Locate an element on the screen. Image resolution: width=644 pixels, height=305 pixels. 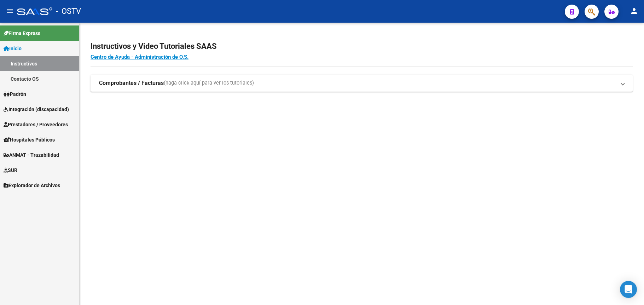
span: Explorador de Archivos is located at coordinates (32, 185).